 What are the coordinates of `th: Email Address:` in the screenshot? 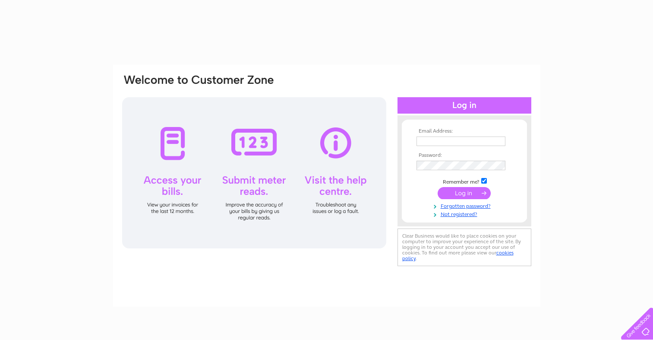 It's located at (464, 131).